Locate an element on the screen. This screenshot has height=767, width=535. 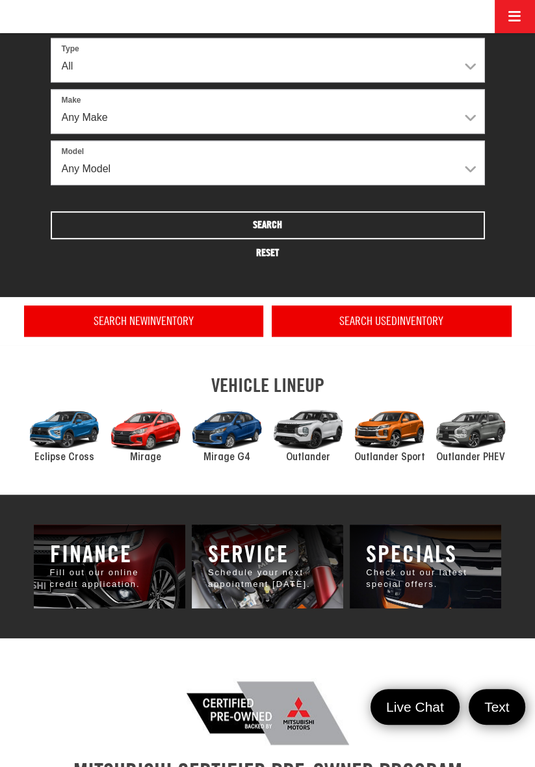
label: Type is located at coordinates (70, 49).